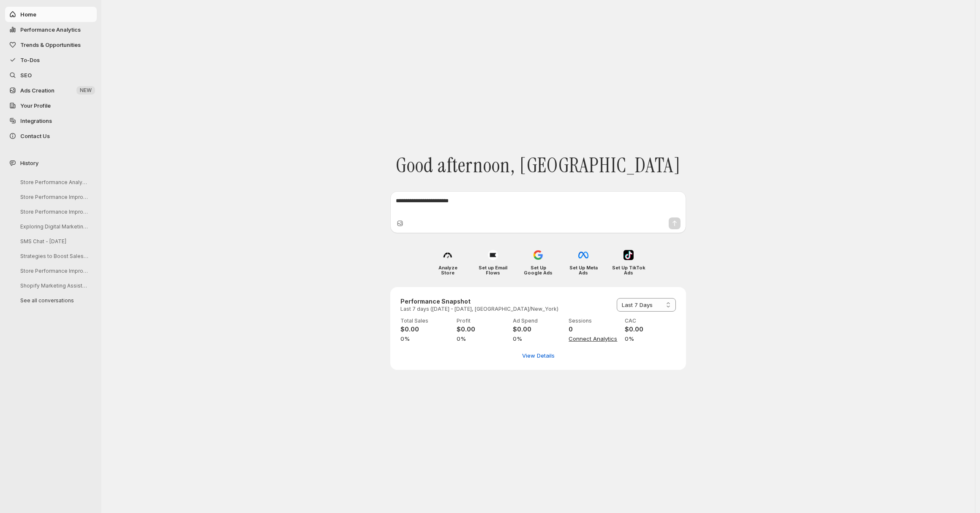  I want to click on button: Store Performance Improvement Strategy Session, so click(53, 197).